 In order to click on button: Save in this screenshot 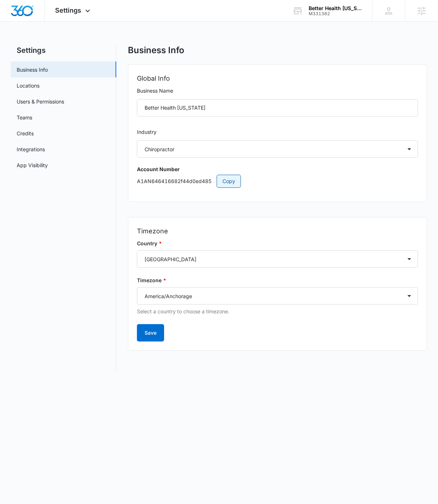, I will do `click(150, 333)`.